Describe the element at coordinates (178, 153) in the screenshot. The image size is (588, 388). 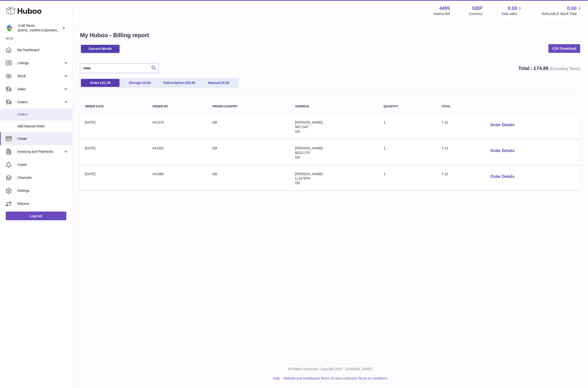
I see `td: #41382` at that location.